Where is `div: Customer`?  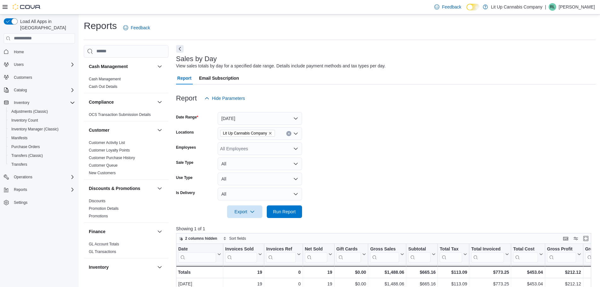
div: Customer is located at coordinates (126, 159).